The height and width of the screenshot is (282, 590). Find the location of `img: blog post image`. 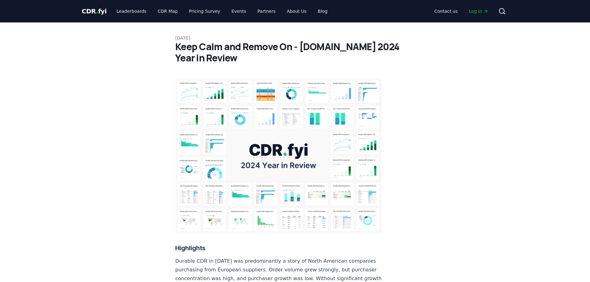

img: blog post image is located at coordinates (279, 156).